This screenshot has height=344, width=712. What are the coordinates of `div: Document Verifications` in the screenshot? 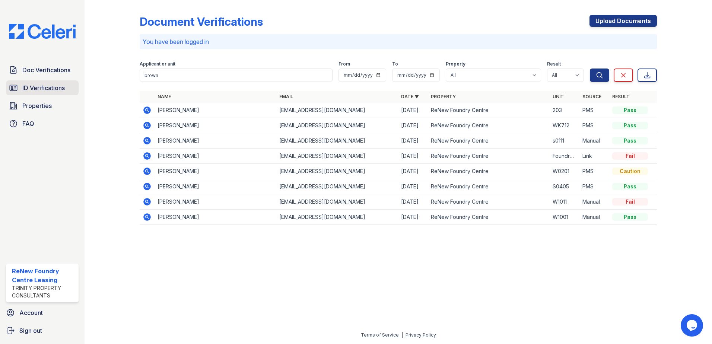 It's located at (201, 22).